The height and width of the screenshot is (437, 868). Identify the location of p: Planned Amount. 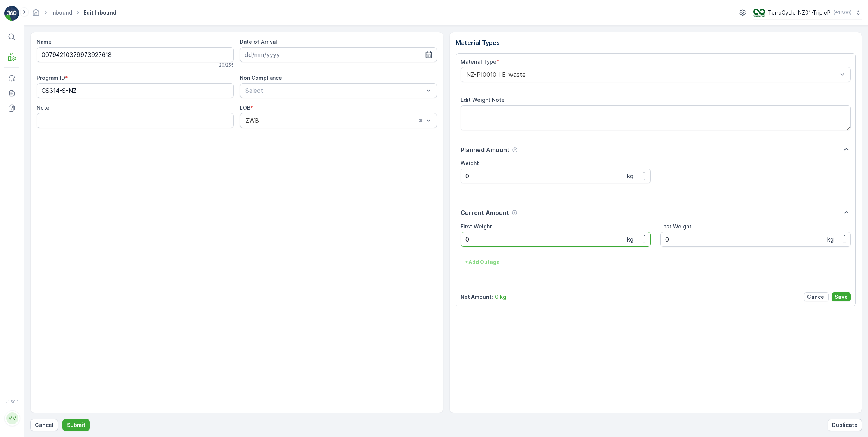
(485, 150).